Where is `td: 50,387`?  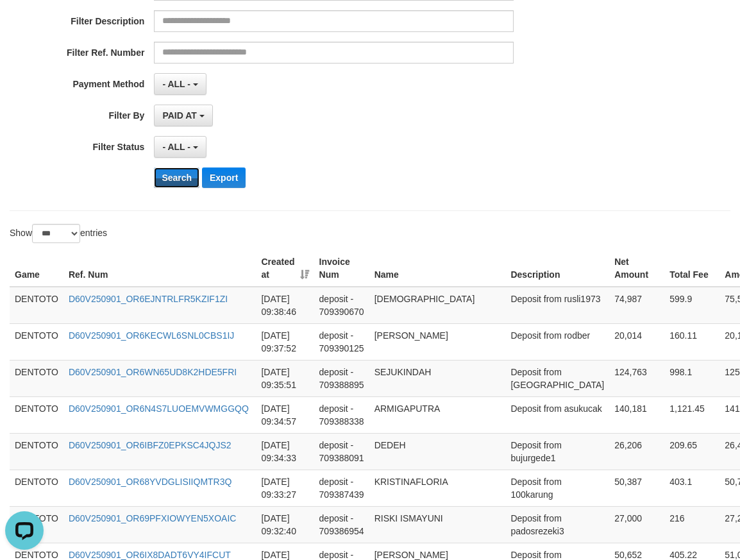 td: 50,387 is located at coordinates (637, 487).